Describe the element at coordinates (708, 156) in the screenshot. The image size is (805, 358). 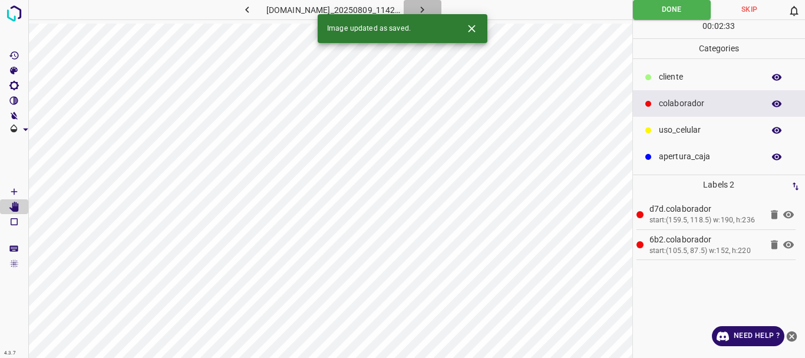
I see `p: apertura_caja` at that location.